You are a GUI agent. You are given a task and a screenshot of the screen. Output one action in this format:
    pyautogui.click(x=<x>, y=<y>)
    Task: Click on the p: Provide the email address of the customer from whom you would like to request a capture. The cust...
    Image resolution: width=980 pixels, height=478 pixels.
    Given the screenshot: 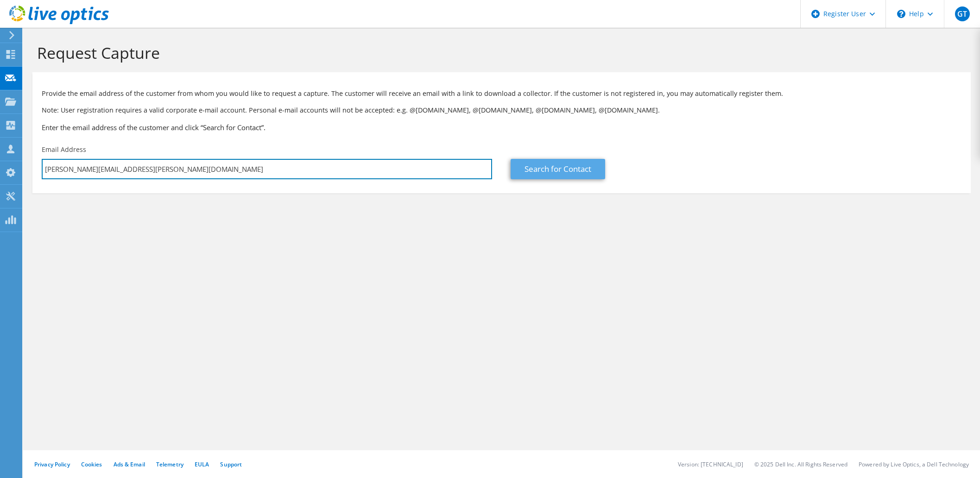 What is the action you would take?
    pyautogui.click(x=501, y=94)
    